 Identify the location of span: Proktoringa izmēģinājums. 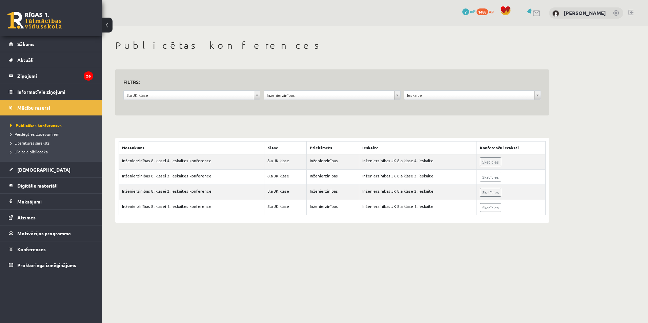
(47, 265).